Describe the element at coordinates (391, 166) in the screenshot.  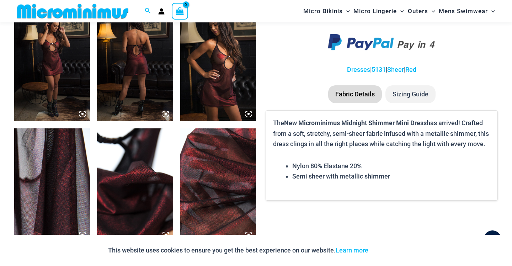
I see `li: Nylon 80% Elastane 20%` at that location.